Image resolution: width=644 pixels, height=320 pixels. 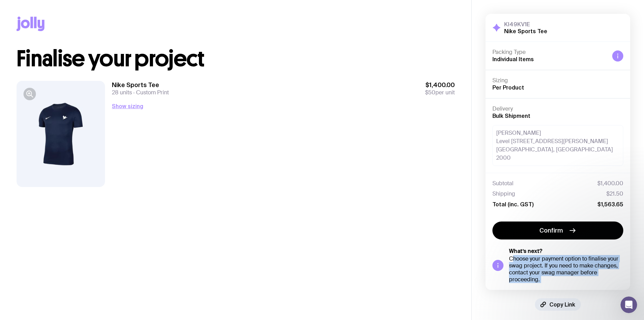 I want to click on span: Subtotal, so click(x=503, y=184).